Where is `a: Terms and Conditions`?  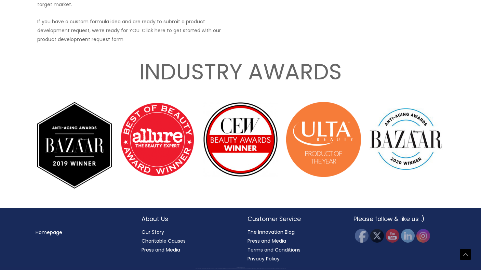 a: Terms and Conditions is located at coordinates (274, 250).